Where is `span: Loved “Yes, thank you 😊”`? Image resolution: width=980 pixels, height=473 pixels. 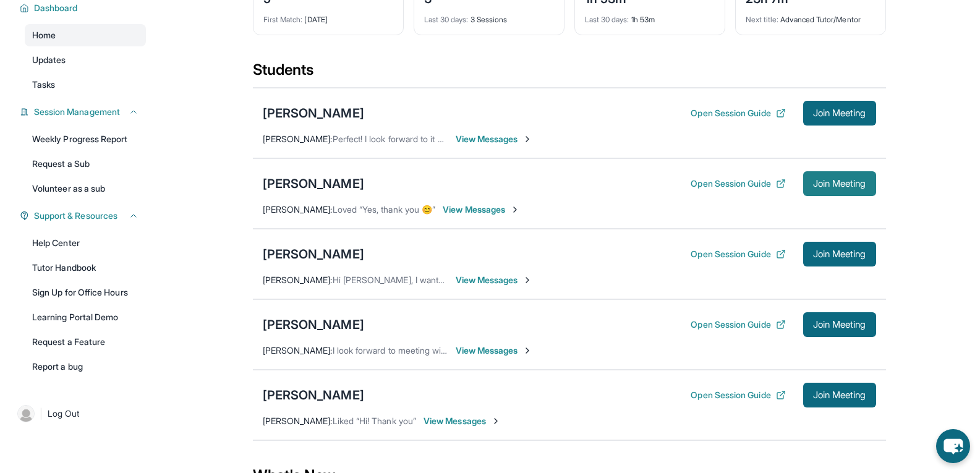 span: Loved “Yes, thank you 😊” is located at coordinates (384, 209).